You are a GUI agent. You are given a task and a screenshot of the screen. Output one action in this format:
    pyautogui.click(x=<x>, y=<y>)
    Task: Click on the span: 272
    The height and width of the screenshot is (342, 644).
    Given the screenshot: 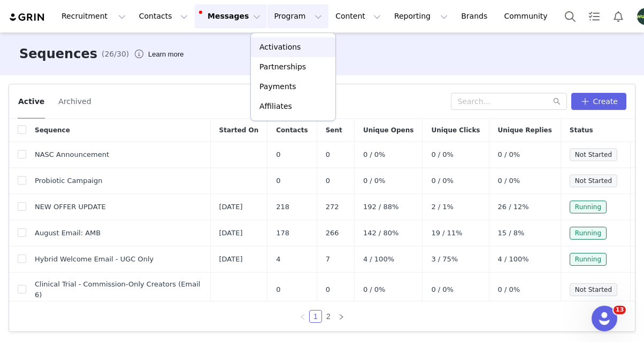 What is the action you would take?
    pyautogui.click(x=332, y=208)
    